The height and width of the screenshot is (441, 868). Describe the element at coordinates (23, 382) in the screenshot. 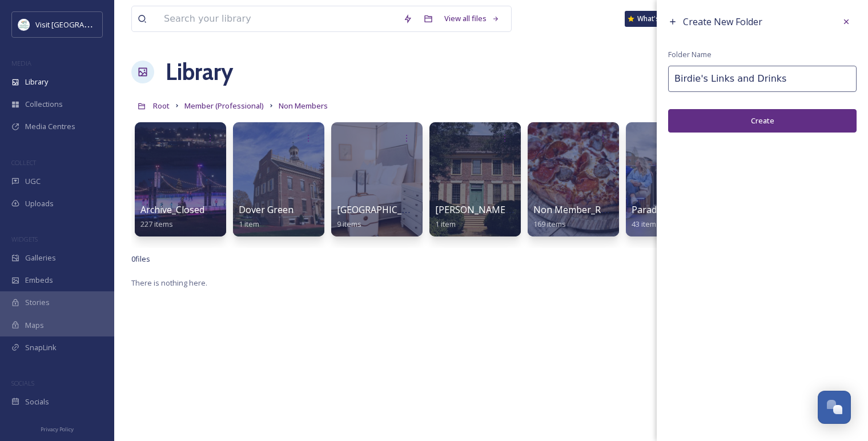

I see `span: SOCIALS` at that location.